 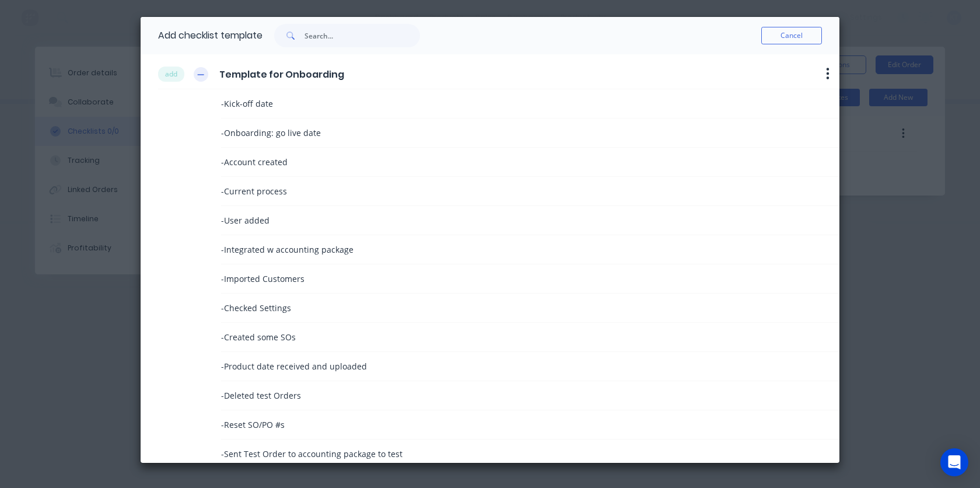 I want to click on span: - Imported Customers, so click(x=263, y=278).